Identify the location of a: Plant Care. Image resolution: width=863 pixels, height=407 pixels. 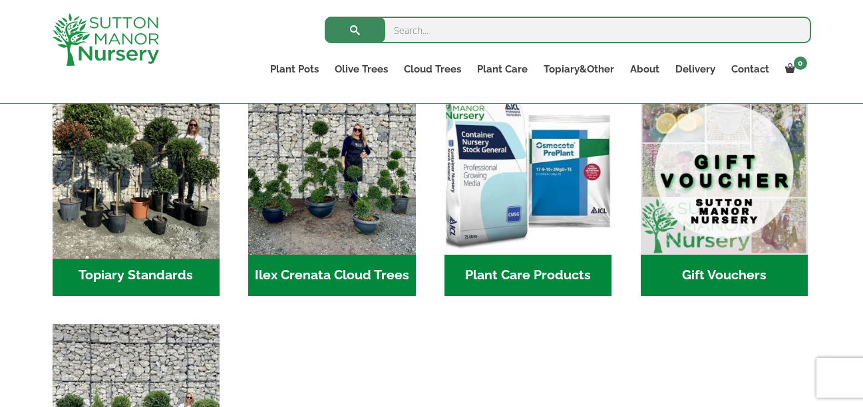
(503, 69).